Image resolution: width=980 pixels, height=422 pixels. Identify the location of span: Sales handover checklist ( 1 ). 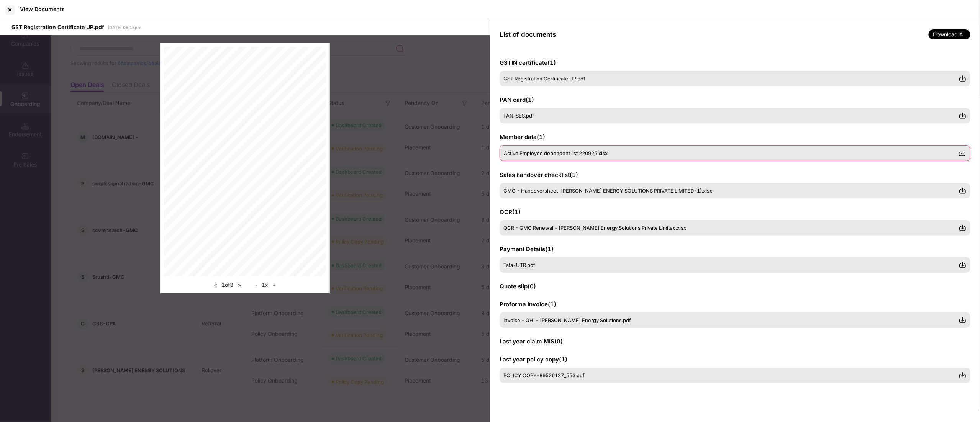
(539, 175).